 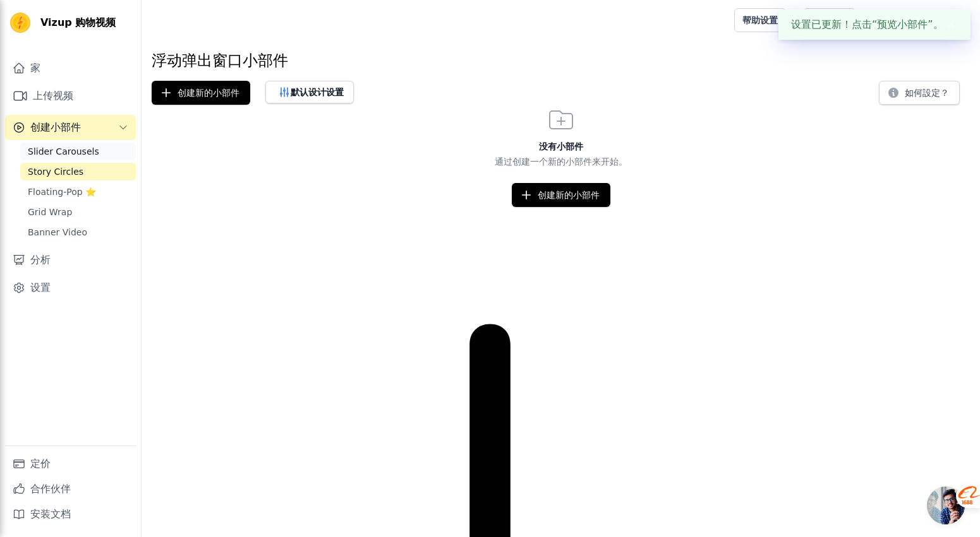 I want to click on font: 设置已更新！点击“预览小部件”。, so click(x=867, y=24).